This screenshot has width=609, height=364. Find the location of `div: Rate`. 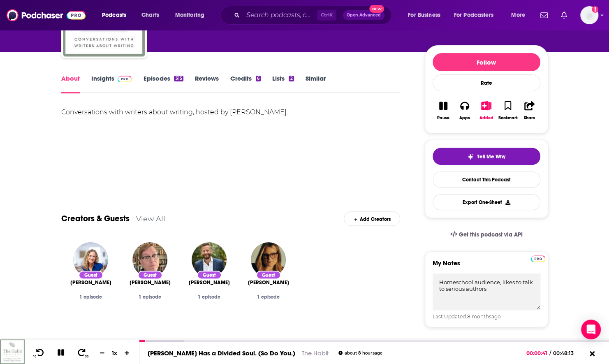

div: Rate is located at coordinates (486, 83).